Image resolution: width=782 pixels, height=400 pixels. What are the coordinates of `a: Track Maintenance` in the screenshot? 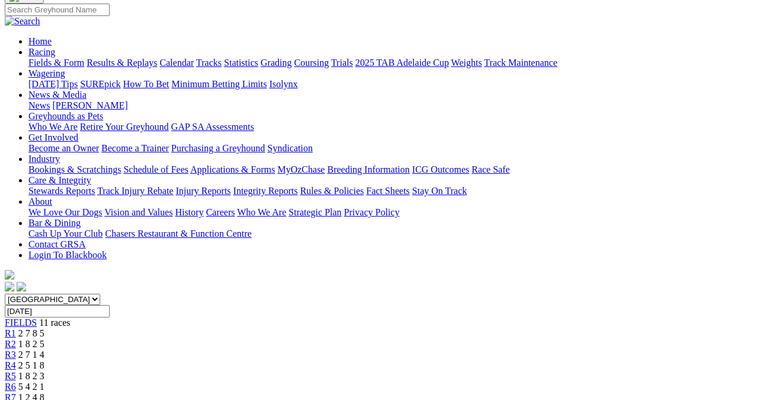 It's located at (521, 62).